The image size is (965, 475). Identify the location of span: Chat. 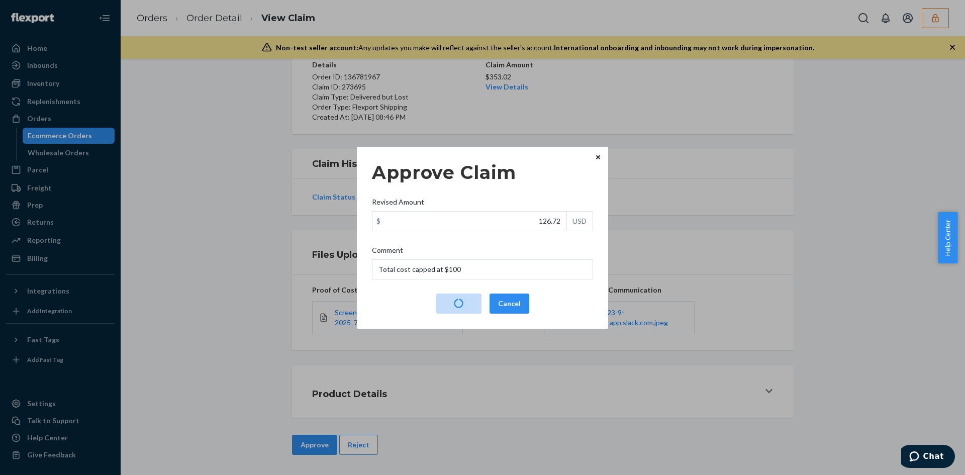
(32, 12).